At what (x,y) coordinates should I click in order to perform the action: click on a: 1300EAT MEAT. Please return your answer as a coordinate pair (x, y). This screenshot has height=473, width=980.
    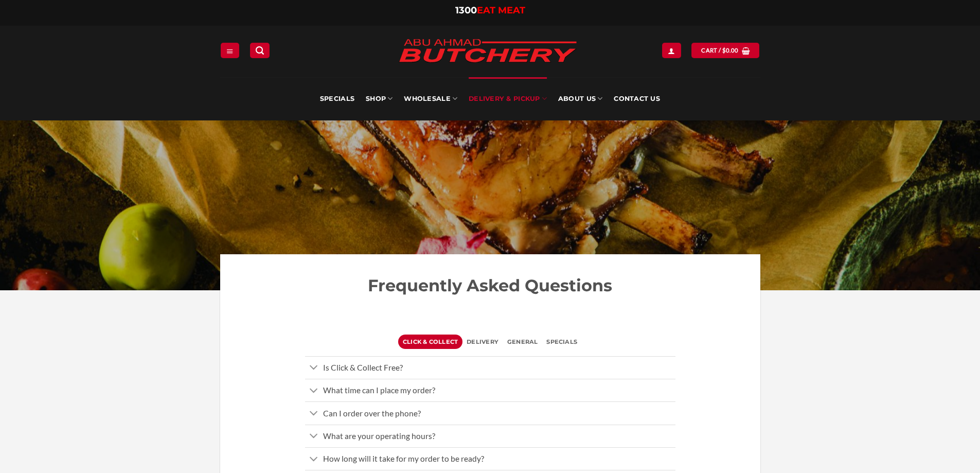
    Looking at the image, I should click on (490, 10).